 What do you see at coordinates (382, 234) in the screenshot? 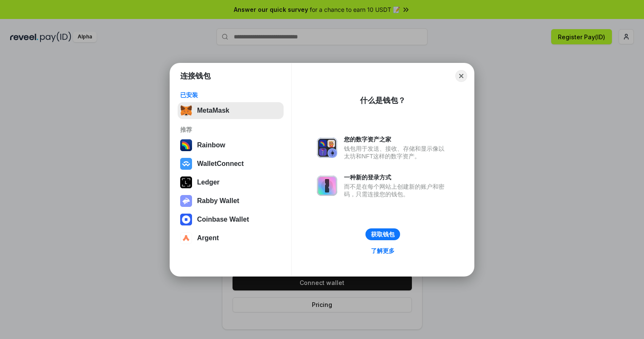
I see `div: 获取钱包` at bounding box center [382, 234].